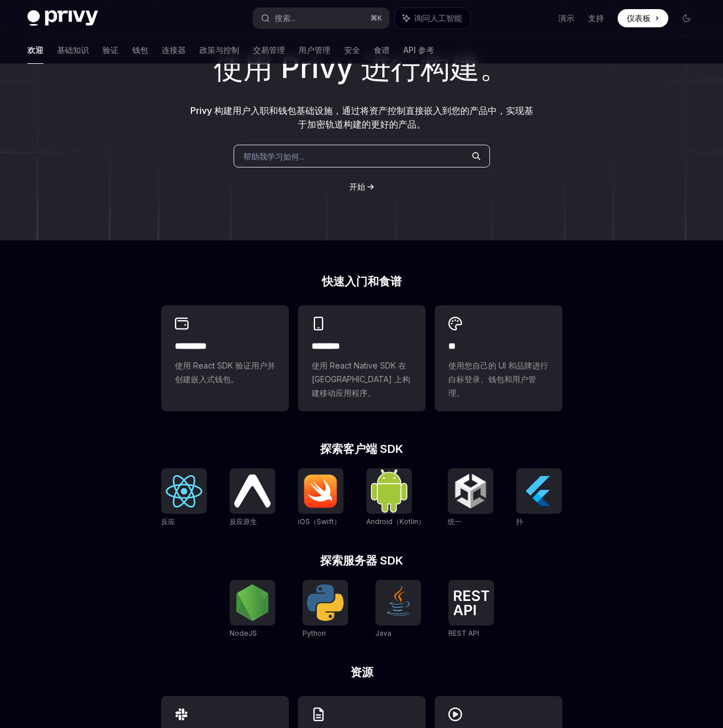 This screenshot has width=723, height=728. I want to click on button: 询问人工智能, so click(432, 18).